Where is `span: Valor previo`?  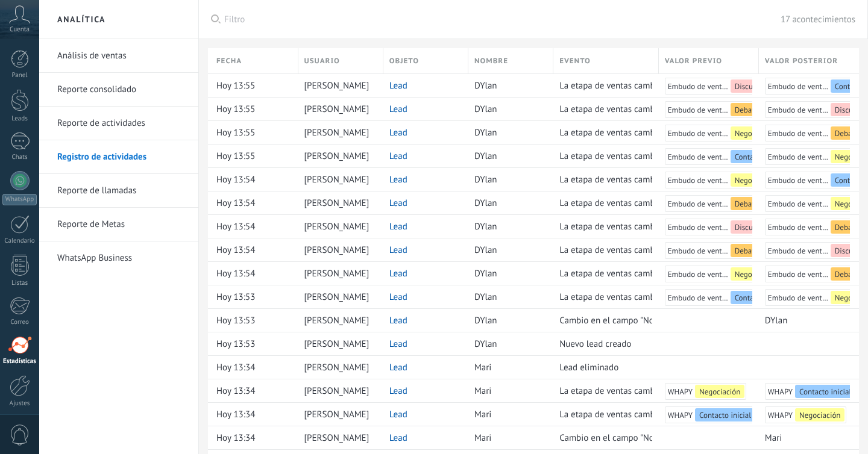
span: Valor previo is located at coordinates (693, 61).